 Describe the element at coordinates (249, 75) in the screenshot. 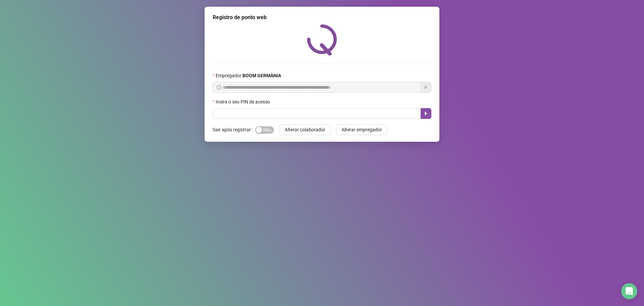

I see `span: Empregador :` at that location.